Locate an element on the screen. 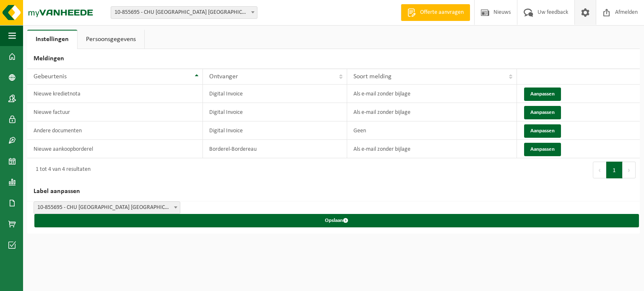 This screenshot has height=291, width=644. a: Instellingen is located at coordinates (52, 39).